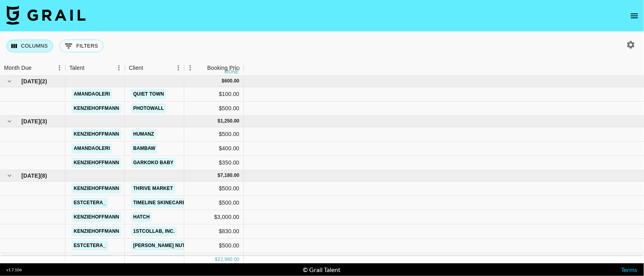  Describe the element at coordinates (144, 148) in the screenshot. I see `a: BamBaw` at that location.